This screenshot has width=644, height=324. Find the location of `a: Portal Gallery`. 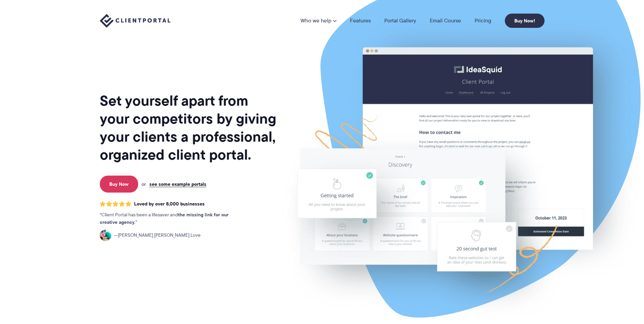

a: Portal Gallery is located at coordinates (400, 21).